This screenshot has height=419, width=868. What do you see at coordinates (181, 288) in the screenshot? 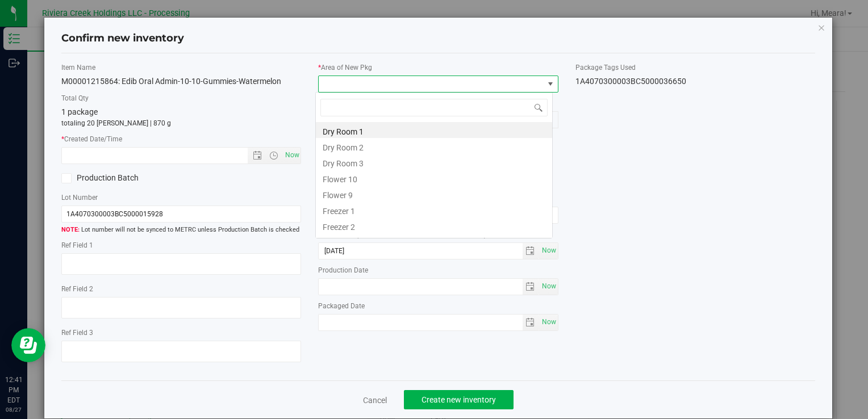
I see `label: Ref Field 2` at bounding box center [181, 288].